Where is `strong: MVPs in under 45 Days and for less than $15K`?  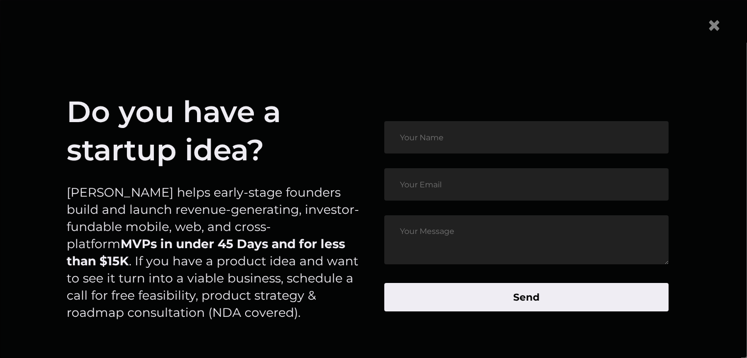 strong: MVPs in under 45 Days and for less than $15K is located at coordinates (206, 252).